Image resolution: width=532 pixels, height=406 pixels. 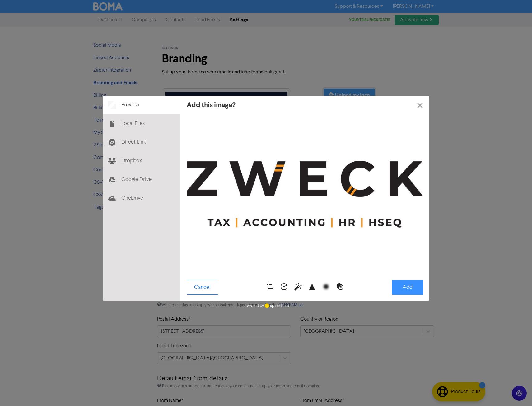 I want to click on button: Cancel, so click(x=202, y=287).